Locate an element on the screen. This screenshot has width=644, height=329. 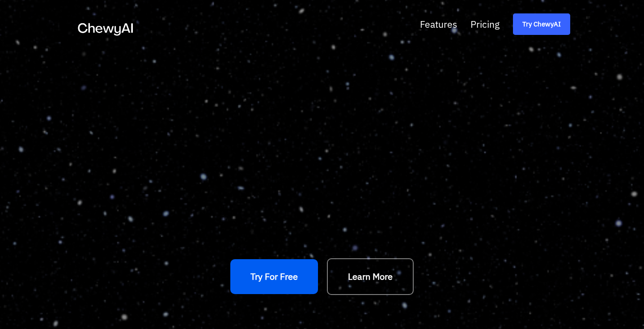
span: Pricing is located at coordinates (484, 24).